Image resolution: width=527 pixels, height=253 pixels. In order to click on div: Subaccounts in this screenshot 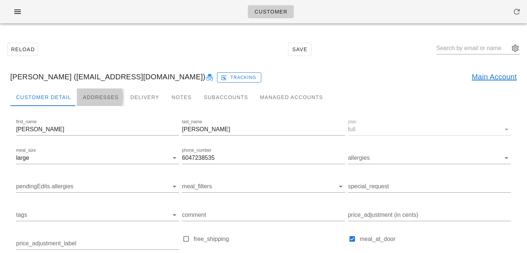, I will do `click(226, 97)`.